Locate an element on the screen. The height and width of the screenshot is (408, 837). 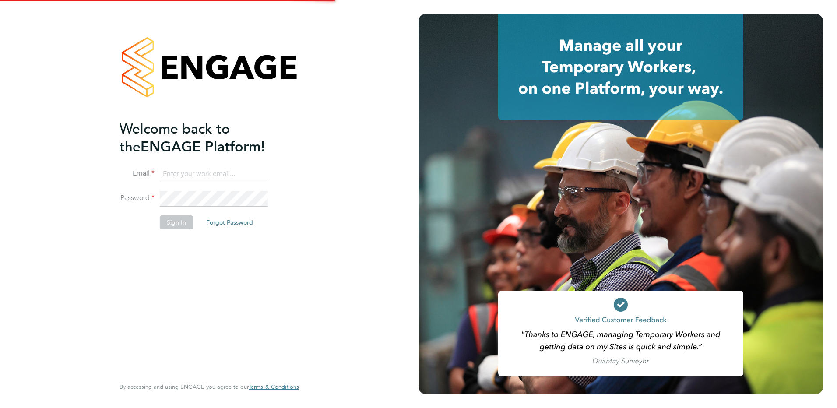
span: By accessing and using ENGAGE you agree to our is located at coordinates (209, 386).